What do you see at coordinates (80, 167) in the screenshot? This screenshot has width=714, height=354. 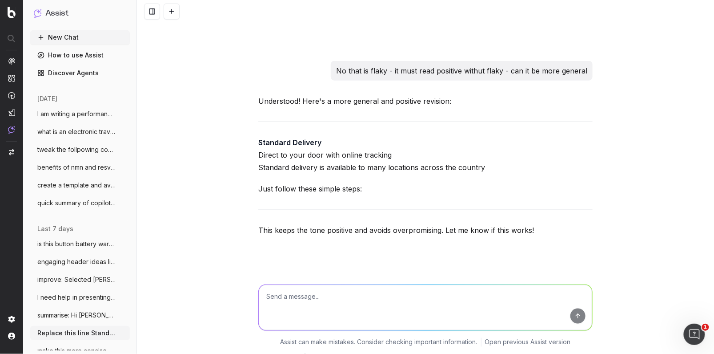 I see `button: benefits of nmn and resveratrol for 53 y` at bounding box center [80, 167].